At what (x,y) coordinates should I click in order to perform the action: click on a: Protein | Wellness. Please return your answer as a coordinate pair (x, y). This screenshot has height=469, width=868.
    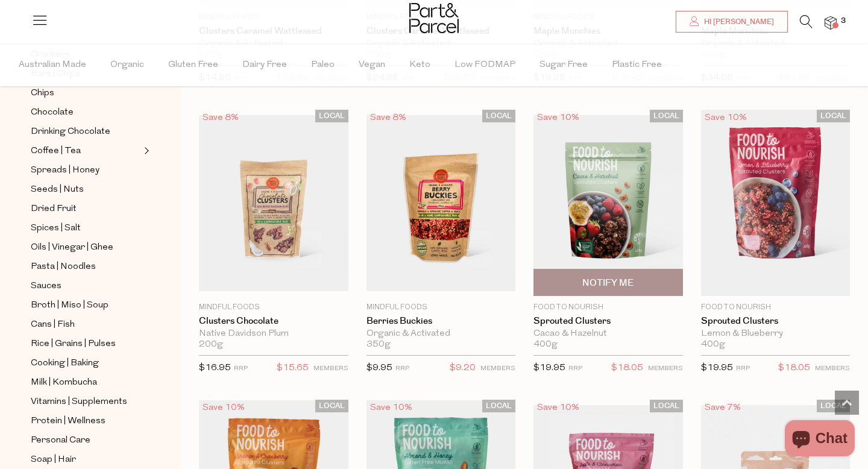
    Looking at the image, I should click on (85, 421).